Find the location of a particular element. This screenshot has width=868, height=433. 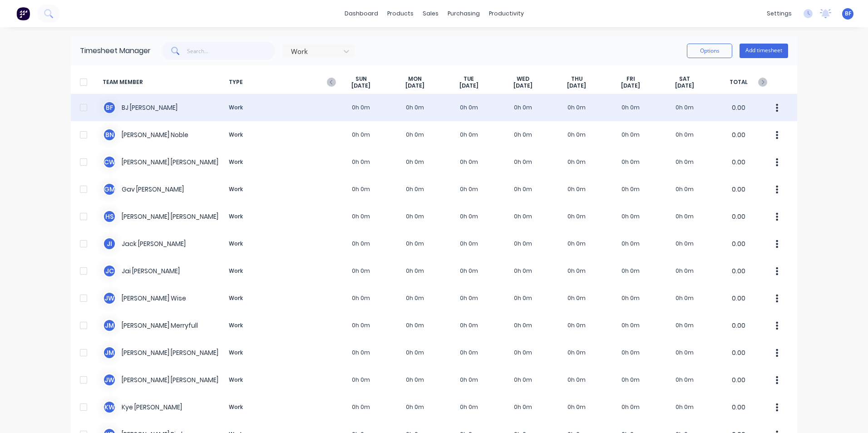

span: THU is located at coordinates (577, 79).